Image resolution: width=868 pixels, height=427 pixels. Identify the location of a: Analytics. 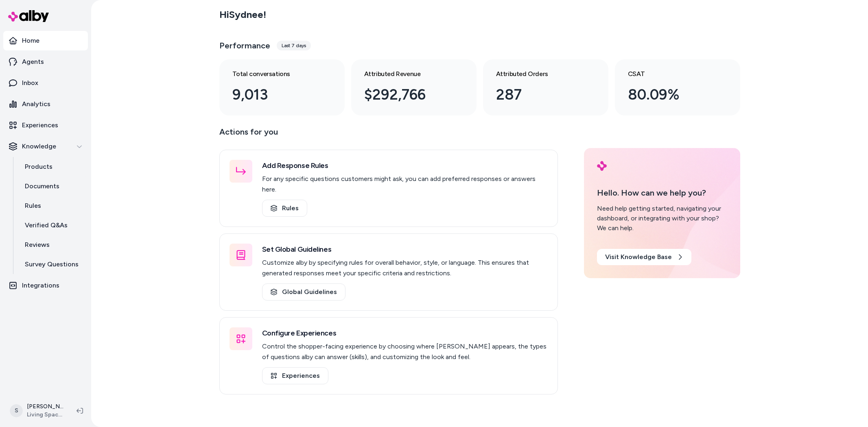
(45, 104).